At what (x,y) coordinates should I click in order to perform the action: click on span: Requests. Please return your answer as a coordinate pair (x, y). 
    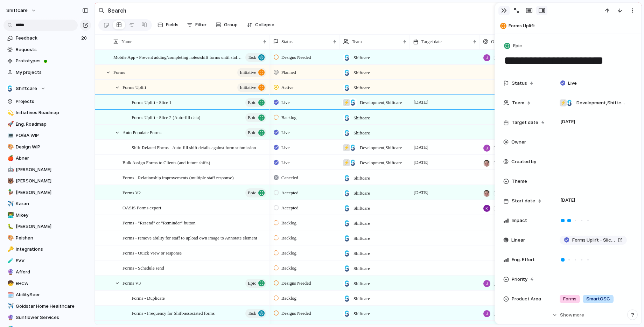
    Looking at the image, I should click on (52, 49).